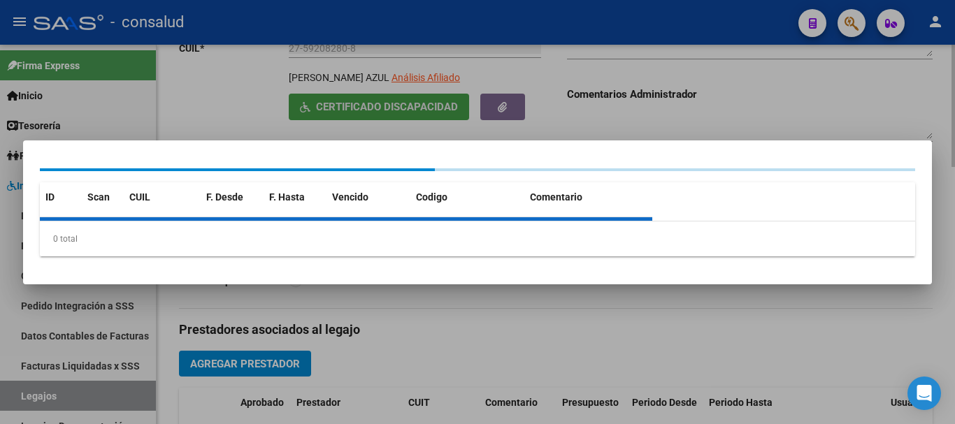  Describe the element at coordinates (431, 197) in the screenshot. I see `span: Codigo` at that location.